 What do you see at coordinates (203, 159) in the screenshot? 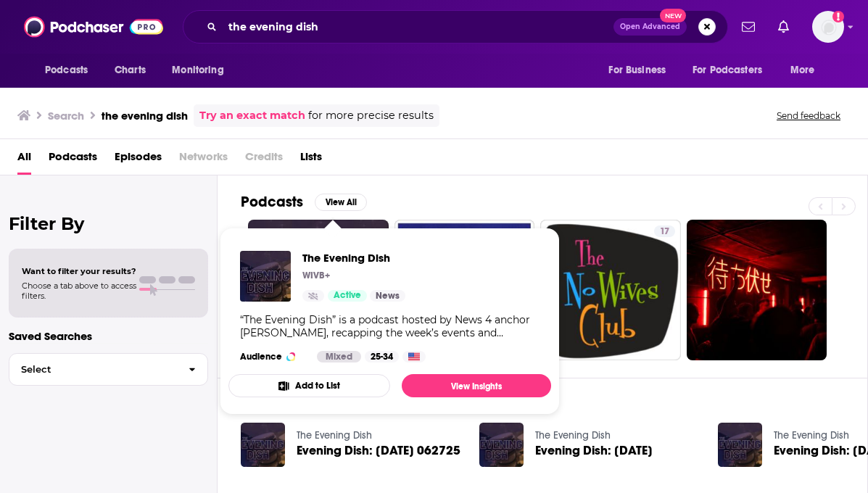
I see `span: Networks` at bounding box center [203, 159].